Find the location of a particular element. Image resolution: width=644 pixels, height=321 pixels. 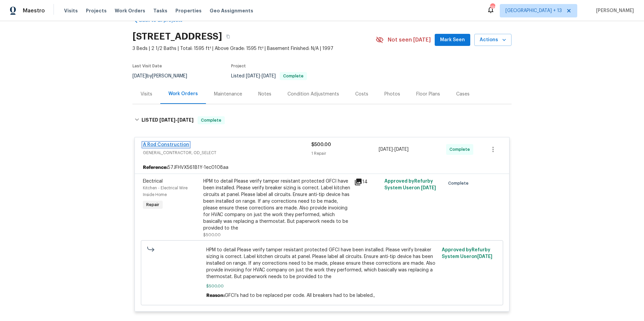

span: Properties is located at coordinates (189, 11).